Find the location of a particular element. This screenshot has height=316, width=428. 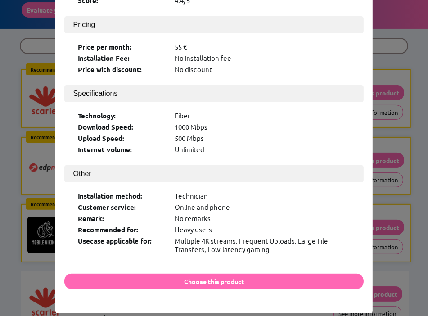

div: Fiber is located at coordinates (262, 116).